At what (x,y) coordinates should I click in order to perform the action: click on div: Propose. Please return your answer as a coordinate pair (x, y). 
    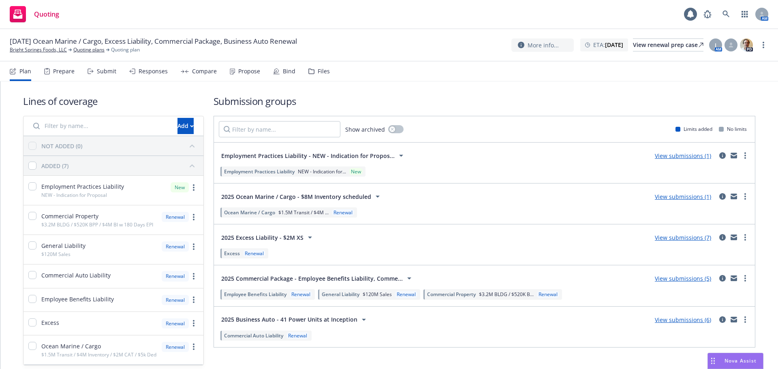
    Looking at the image, I should click on (249, 71).